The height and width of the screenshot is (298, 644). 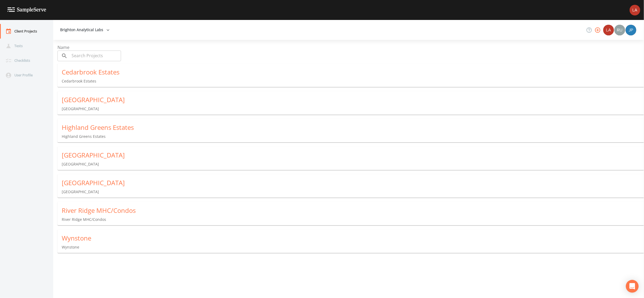 What do you see at coordinates (27, 10) in the screenshot?
I see `img: logo` at bounding box center [27, 10].